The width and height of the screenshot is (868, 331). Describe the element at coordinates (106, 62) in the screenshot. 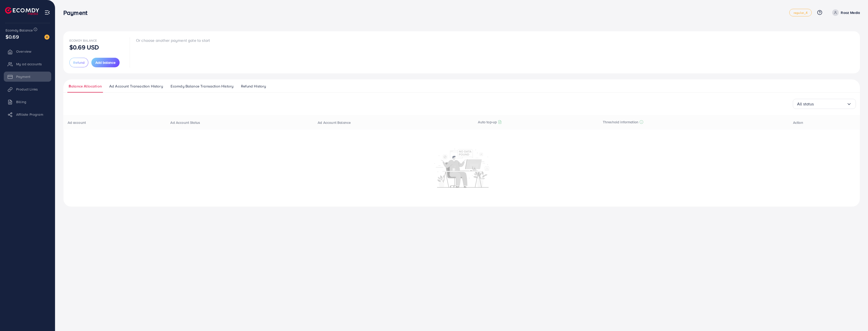

I see `span: Add balance` at that location.